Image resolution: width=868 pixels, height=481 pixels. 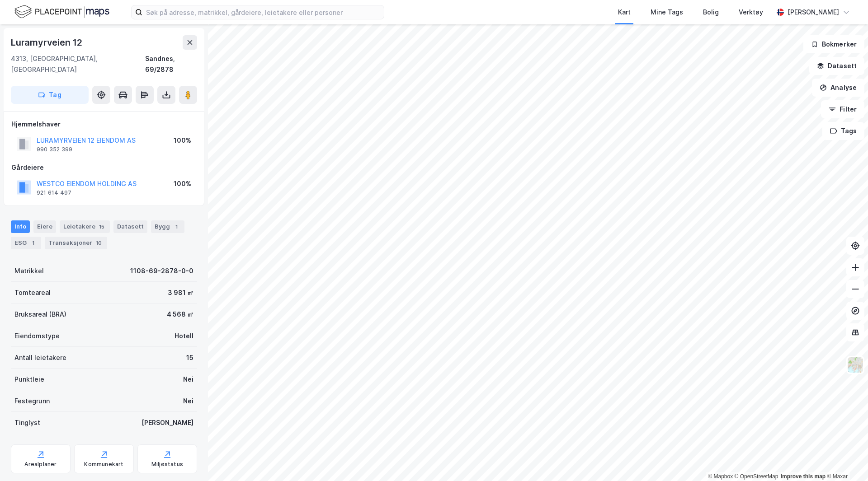 I want to click on button: Filter, so click(x=842, y=109).